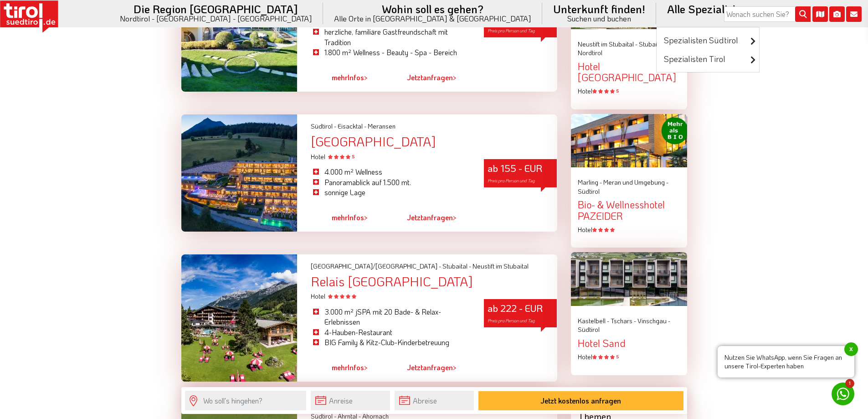  I want to click on a: 1 Nutzen Sie WhatsApp, wenn Sie Fragen an unsere Tirol-Experten habenx, so click(843, 394).